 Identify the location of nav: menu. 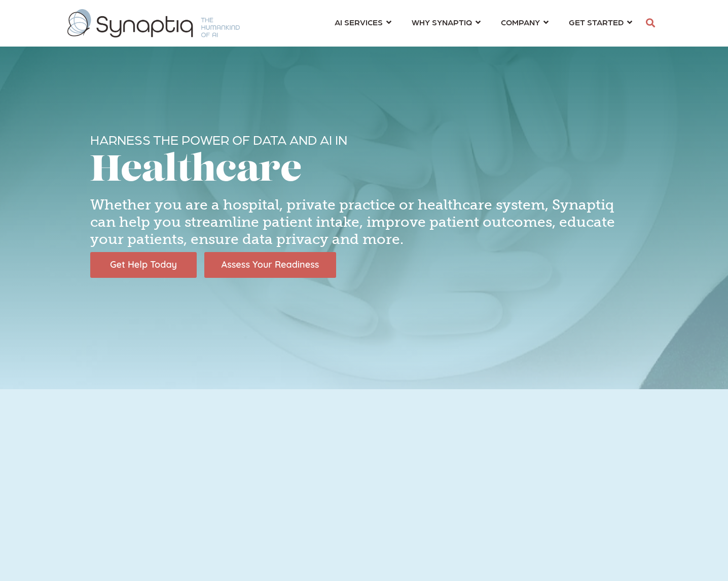
(483, 24).